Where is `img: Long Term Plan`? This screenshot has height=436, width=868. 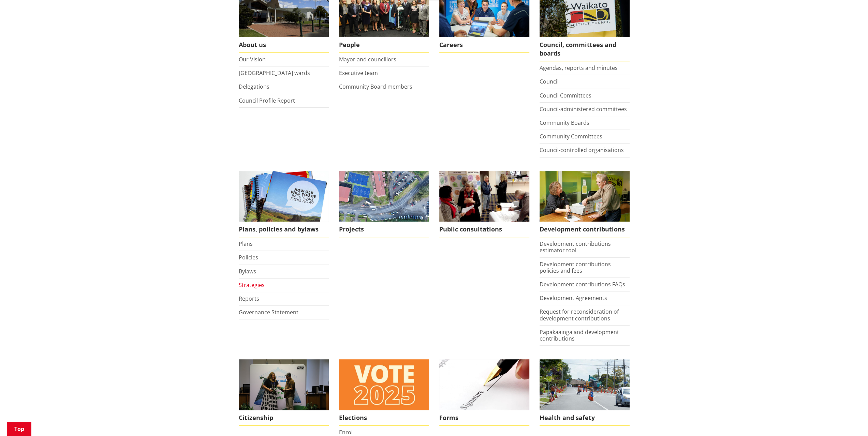 img: Long Term Plan is located at coordinates (283, 196).